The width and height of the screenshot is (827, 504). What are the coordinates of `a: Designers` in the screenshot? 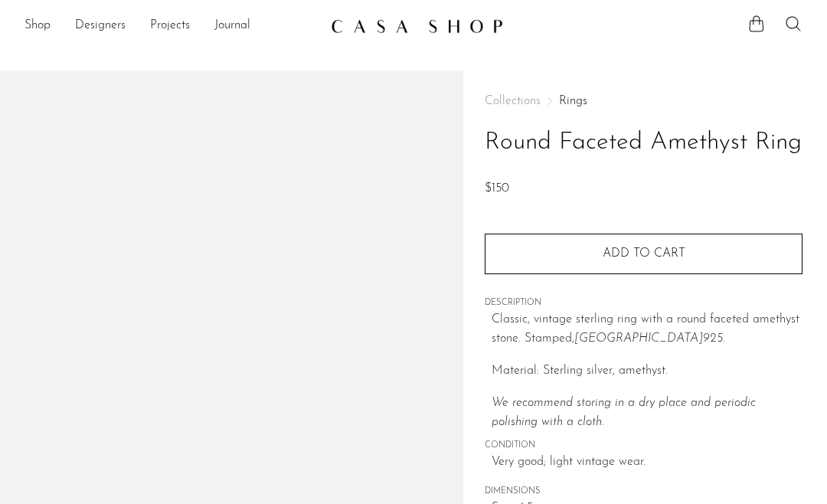 It's located at (100, 26).